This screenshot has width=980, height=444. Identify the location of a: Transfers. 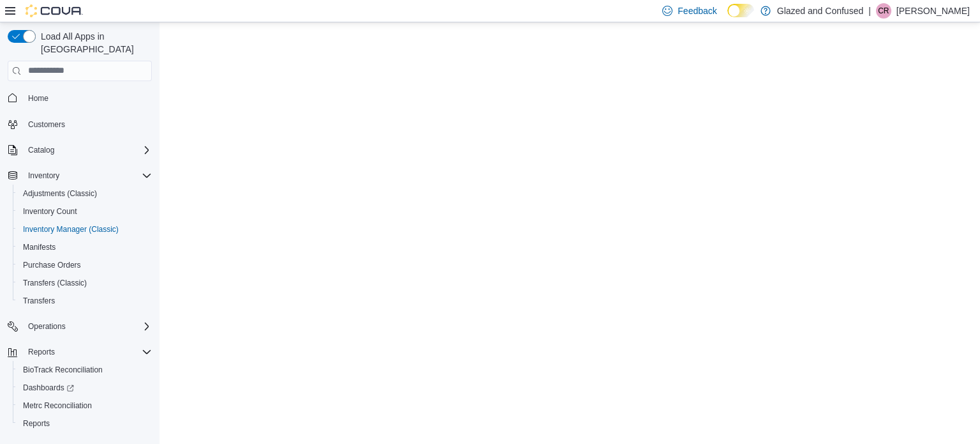
(39, 301).